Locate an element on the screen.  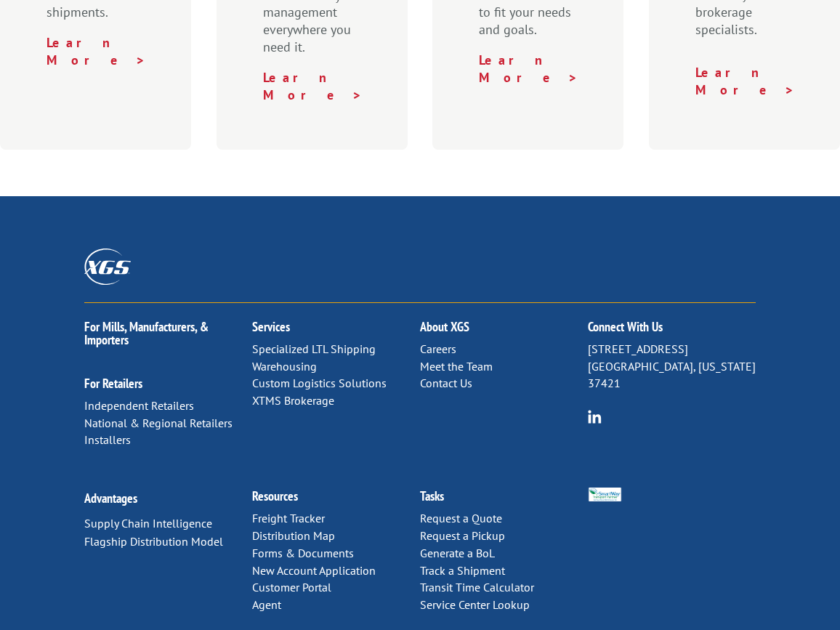
a: XTMS Brokerage is located at coordinates (293, 401).